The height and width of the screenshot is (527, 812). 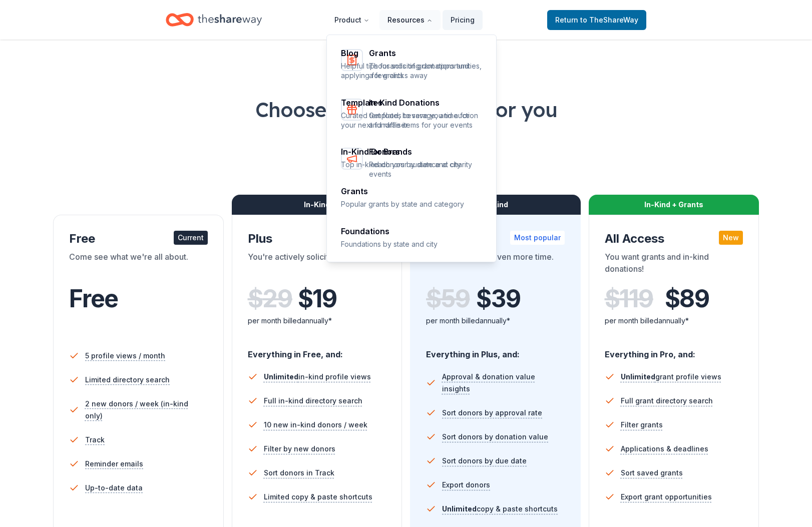 What do you see at coordinates (495, 350) in the screenshot?
I see `div: Everything in Plus, and:` at bounding box center [495, 350].